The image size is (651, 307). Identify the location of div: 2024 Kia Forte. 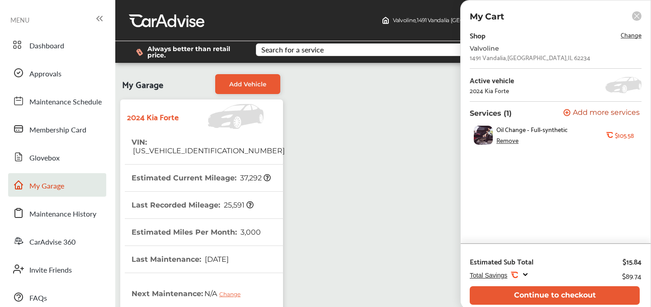
(489, 90).